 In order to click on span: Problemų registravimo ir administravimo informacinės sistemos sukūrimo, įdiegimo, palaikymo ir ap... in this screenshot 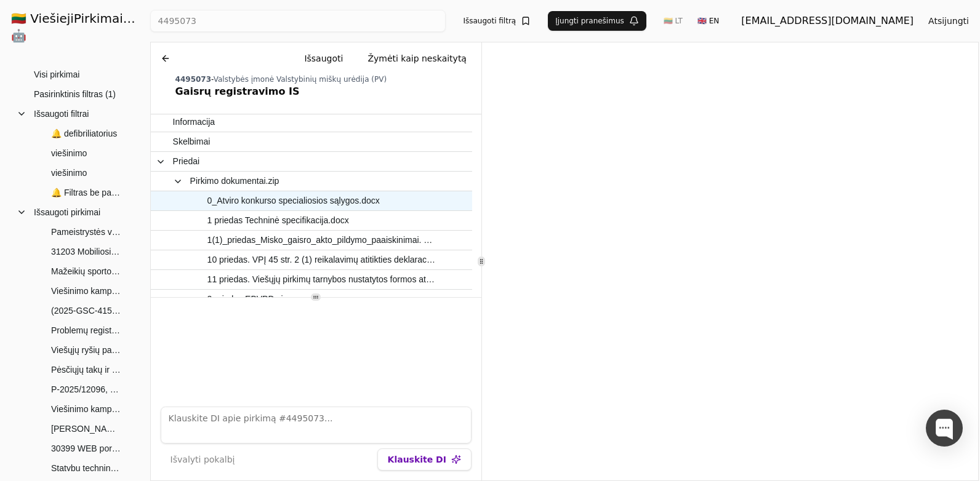, I will do `click(86, 331)`.